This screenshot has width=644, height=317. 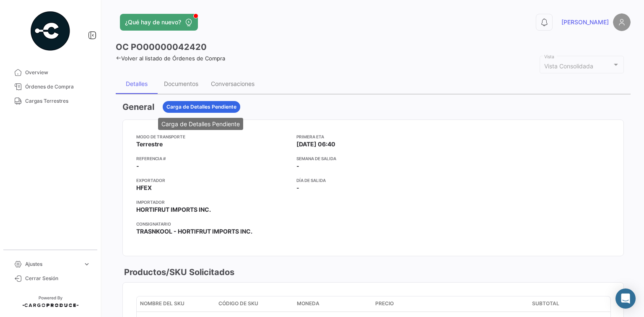 What do you see at coordinates (50, 86) in the screenshot?
I see `a: Órdenes de Compra` at bounding box center [50, 86].